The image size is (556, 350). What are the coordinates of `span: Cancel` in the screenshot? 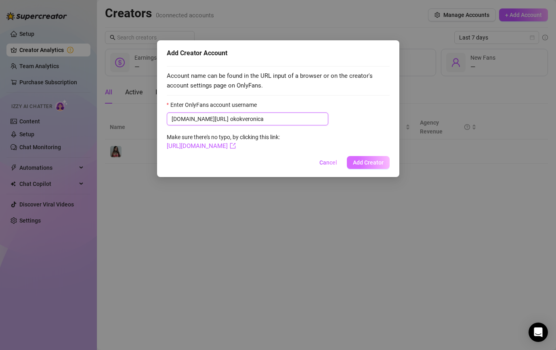 It's located at (328, 163).